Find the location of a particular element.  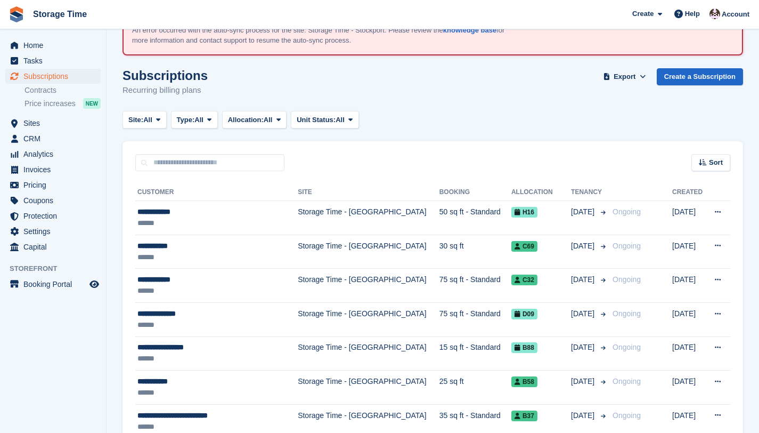

span: Settings is located at coordinates (55, 231).